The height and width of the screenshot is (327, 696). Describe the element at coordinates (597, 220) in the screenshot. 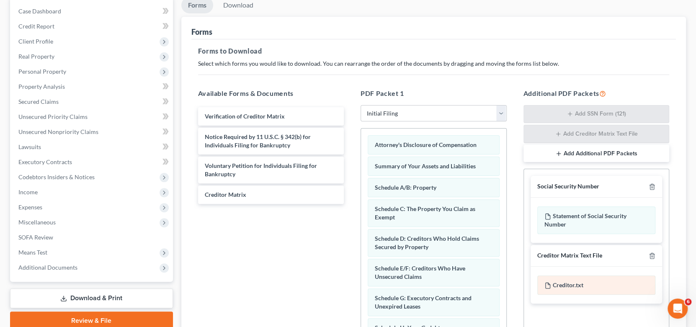

I see `div: Statement of Social Security Number` at that location.